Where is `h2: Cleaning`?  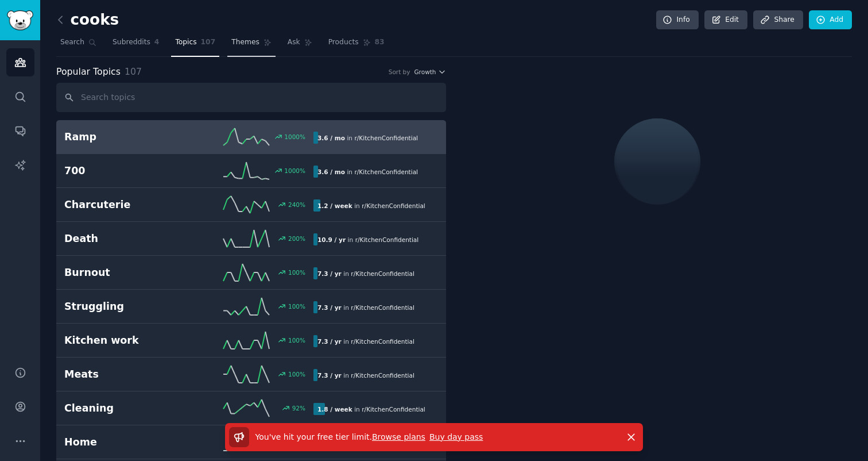 h2: Cleaning is located at coordinates (126, 408).